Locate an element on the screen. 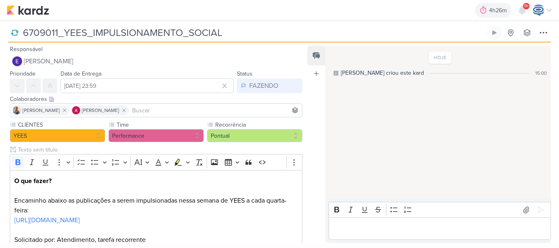 This screenshot has height=248, width=559. div: FAZENDO is located at coordinates (263, 86).